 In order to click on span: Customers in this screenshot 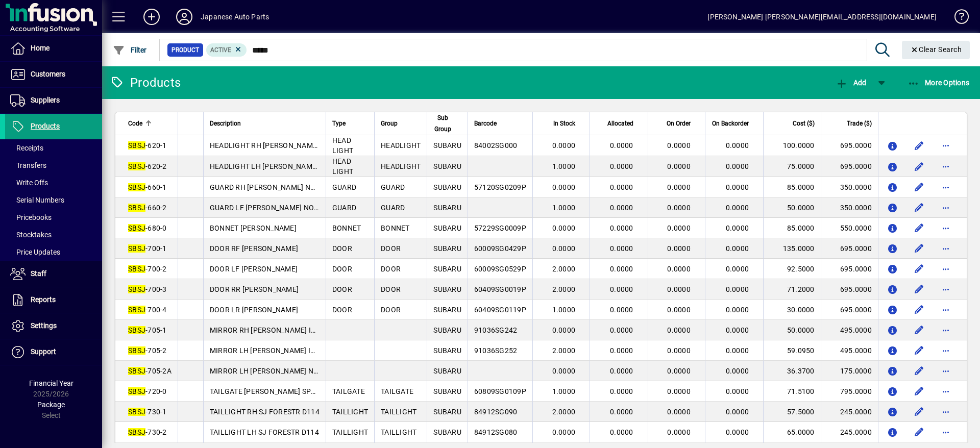, I will do `click(48, 74)`.